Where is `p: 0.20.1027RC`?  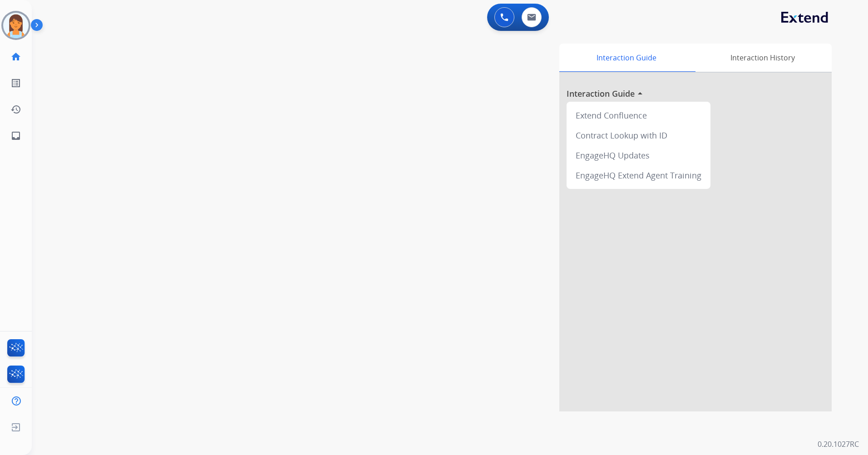
p: 0.20.1027RC is located at coordinates (838, 444).